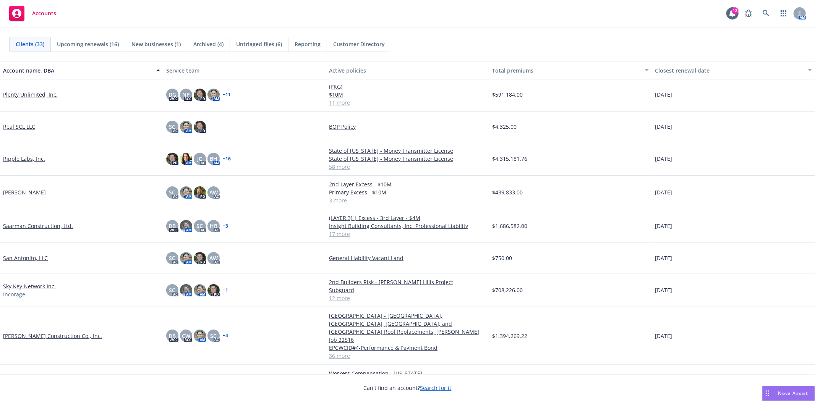 The image size is (815, 401). Describe the element at coordinates (407, 86) in the screenshot. I see `a: (PKG)` at that location.